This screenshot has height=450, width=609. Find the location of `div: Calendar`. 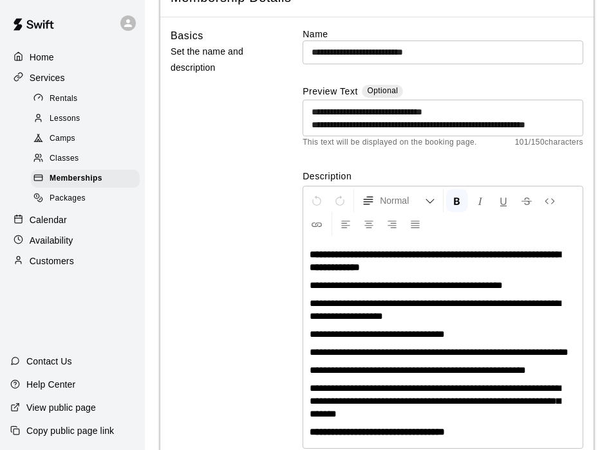

div: Calendar is located at coordinates (72, 220).